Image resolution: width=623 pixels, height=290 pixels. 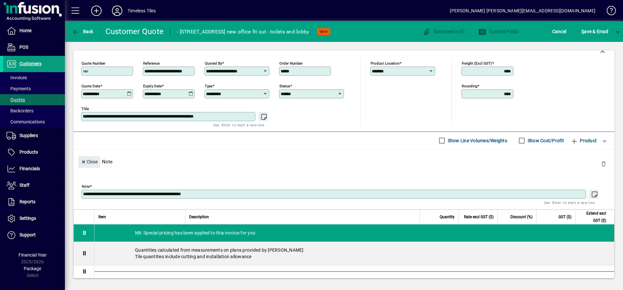 I want to click on span: S, so click(x=583, y=31).